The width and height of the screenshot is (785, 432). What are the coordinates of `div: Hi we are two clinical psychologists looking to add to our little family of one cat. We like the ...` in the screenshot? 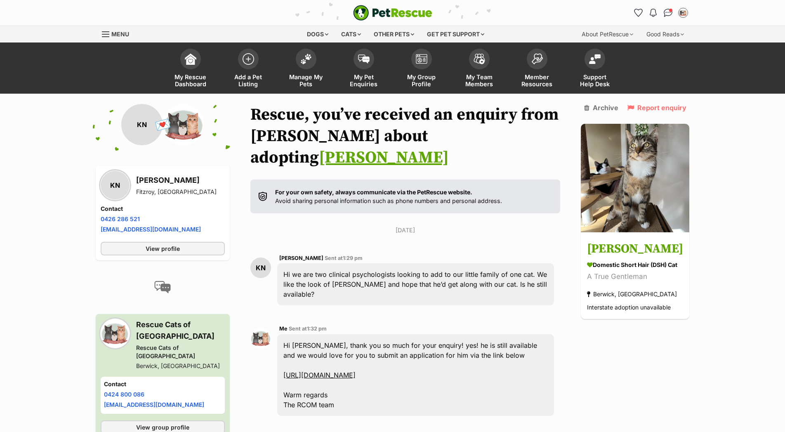 It's located at (415, 284).